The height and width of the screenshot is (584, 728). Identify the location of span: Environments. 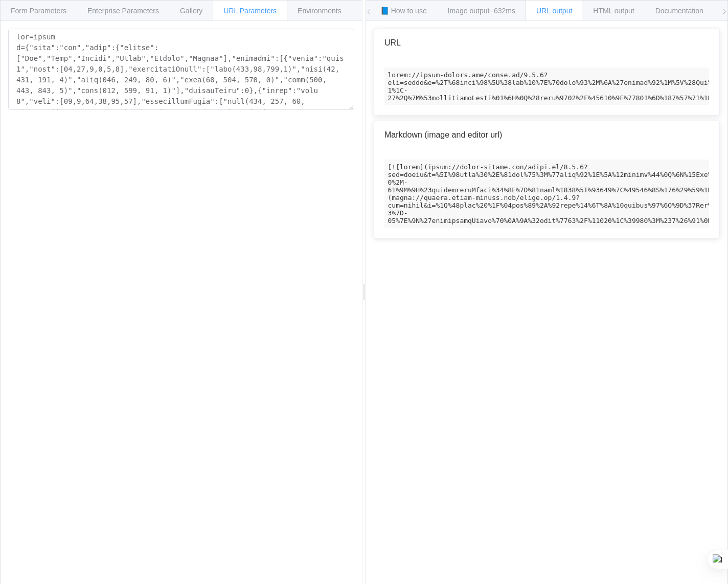
(320, 11).